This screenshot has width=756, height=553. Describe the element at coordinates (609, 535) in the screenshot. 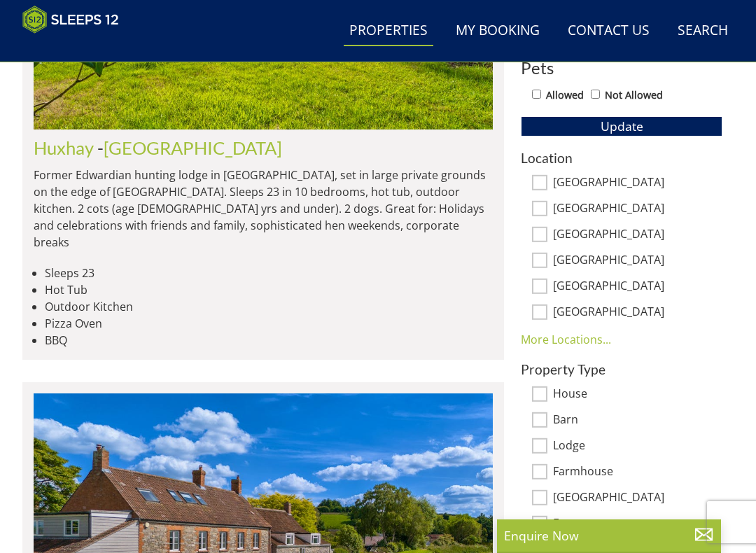

I see `p: Enquire Now` at that location.